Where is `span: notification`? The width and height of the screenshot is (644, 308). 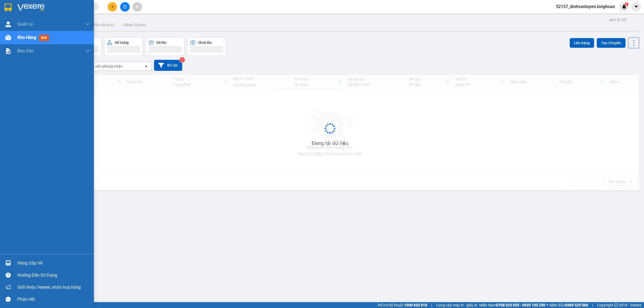 span: notification is located at coordinates (8, 287).